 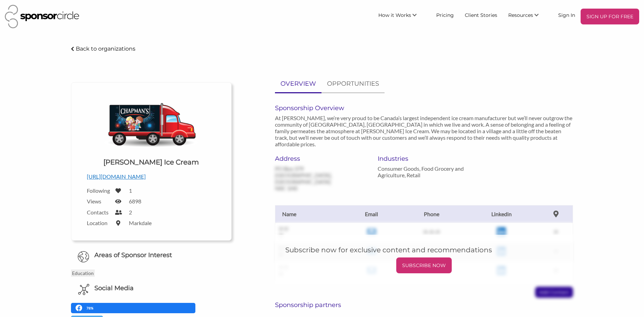 What do you see at coordinates (114, 288) in the screenshot?
I see `h6: Social Media` at bounding box center [114, 288].